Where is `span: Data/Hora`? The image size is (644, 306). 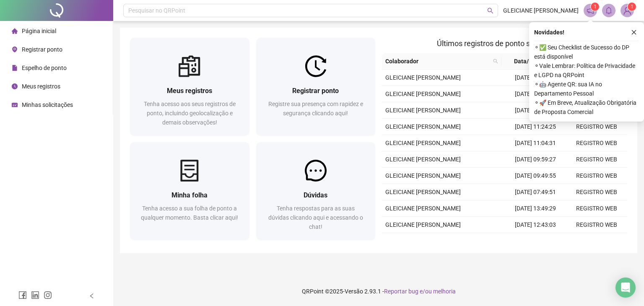 span: Data/Hora is located at coordinates (528, 61).